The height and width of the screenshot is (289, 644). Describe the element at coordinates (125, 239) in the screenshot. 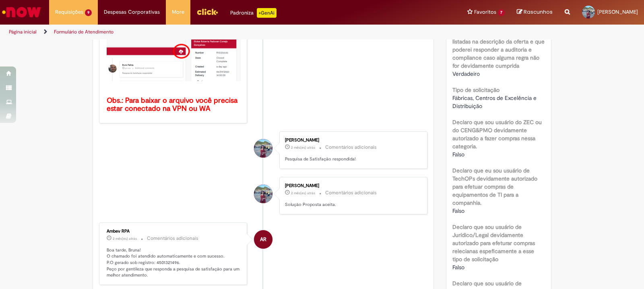

I see `time: 08/08/2025 13:53:40` at that location.